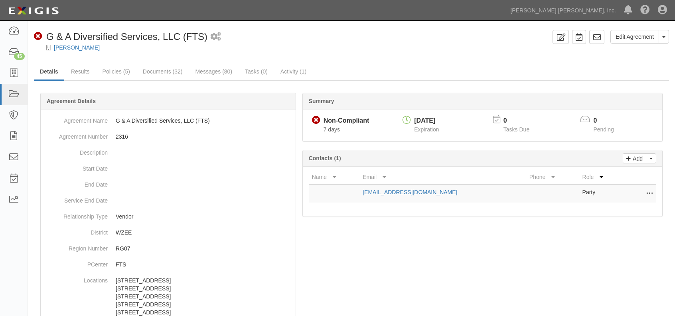 The height and width of the screenshot is (316, 675). I want to click on img: logo-5460c22ac91f19d4615b14bd174203de0afe785f0fc80cf4dbbc73dc1793850b.png, so click(34, 11).